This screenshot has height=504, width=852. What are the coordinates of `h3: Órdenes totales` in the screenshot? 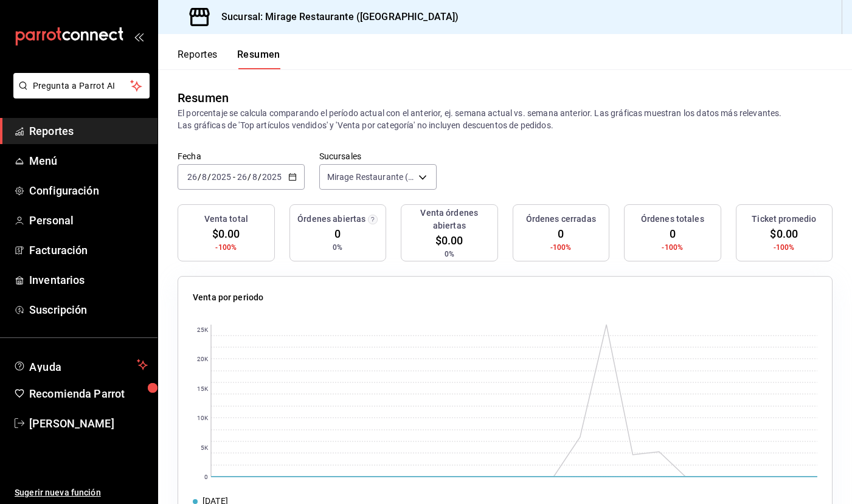 It's located at (673, 219).